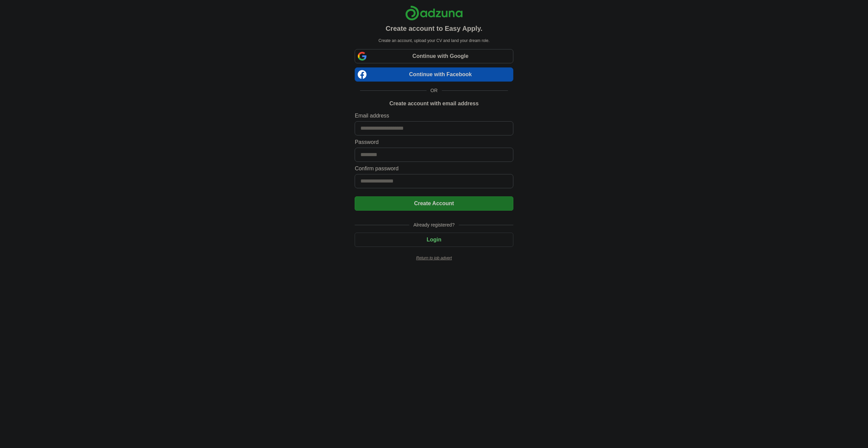 This screenshot has height=448, width=868. What do you see at coordinates (434, 90) in the screenshot?
I see `span: OR` at bounding box center [434, 90].